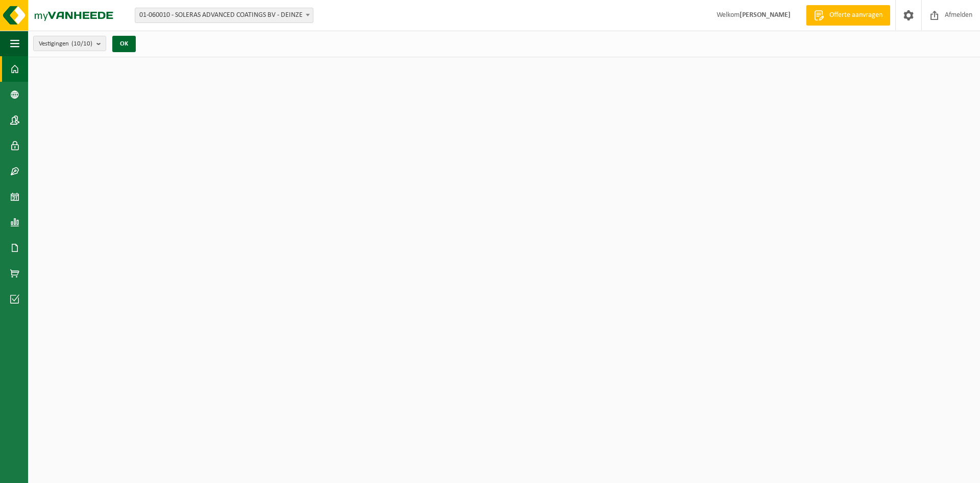 The image size is (980, 483). I want to click on count: (10/10), so click(82, 44).